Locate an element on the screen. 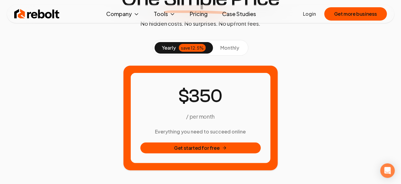 This screenshot has width=401, height=184. span: monthly is located at coordinates (230, 48).